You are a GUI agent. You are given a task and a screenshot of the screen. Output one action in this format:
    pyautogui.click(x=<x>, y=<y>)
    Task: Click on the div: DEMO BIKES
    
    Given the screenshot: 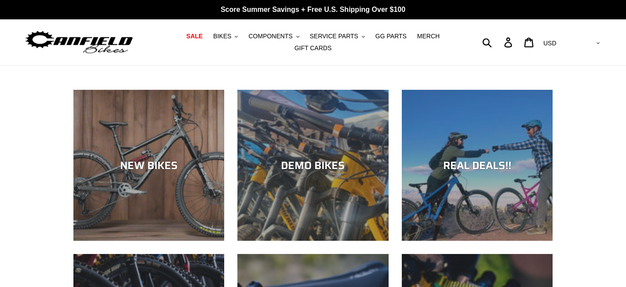 What is the action you would take?
    pyautogui.click(x=313, y=165)
    